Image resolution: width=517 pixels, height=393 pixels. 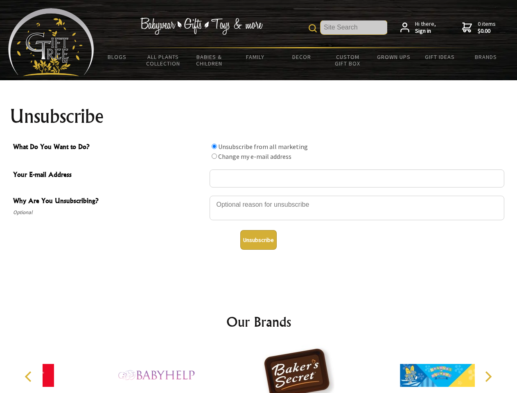 I want to click on a: Grown Ups, so click(x=394, y=57).